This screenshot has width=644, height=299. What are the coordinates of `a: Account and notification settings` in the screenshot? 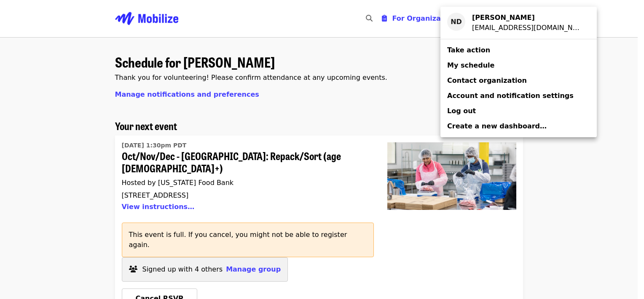 It's located at (518, 96).